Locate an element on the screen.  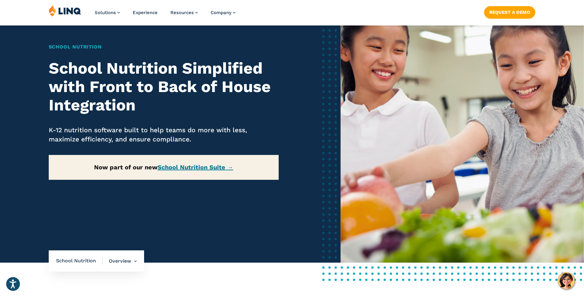
li: Overview is located at coordinates (120, 261).